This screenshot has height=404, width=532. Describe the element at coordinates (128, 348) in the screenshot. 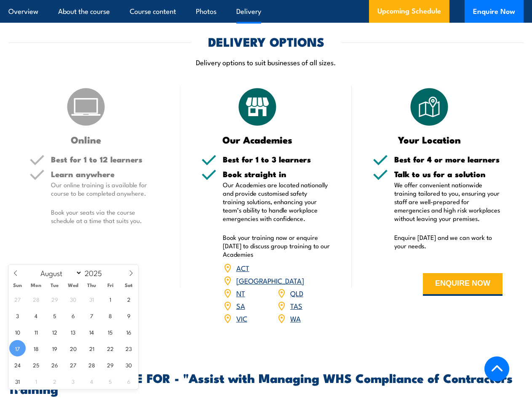

I see `span: August 23, 2025` at that location.